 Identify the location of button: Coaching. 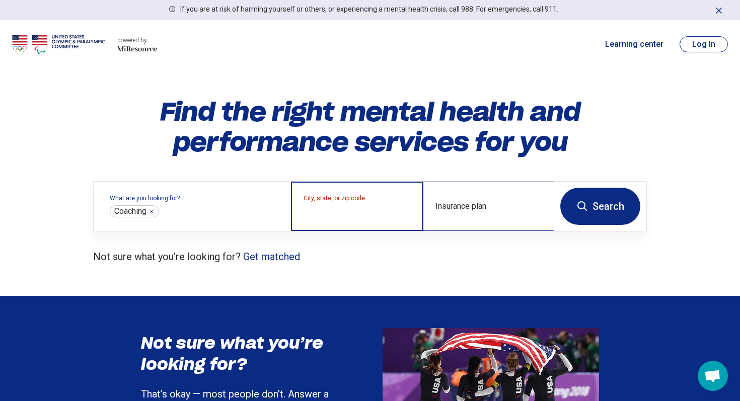
(152, 211).